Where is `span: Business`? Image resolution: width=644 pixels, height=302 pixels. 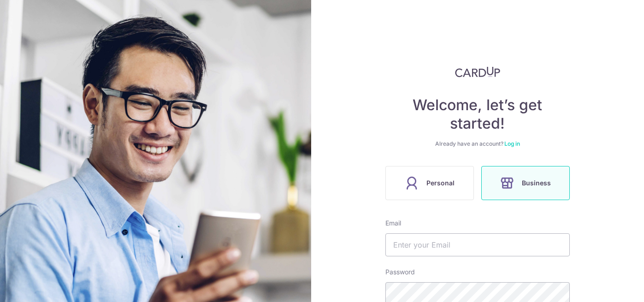
span: Business is located at coordinates (536, 183).